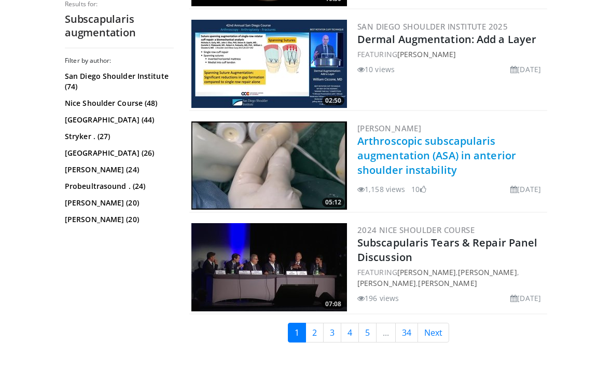  I want to click on a: Stryker . (27), so click(118, 136).